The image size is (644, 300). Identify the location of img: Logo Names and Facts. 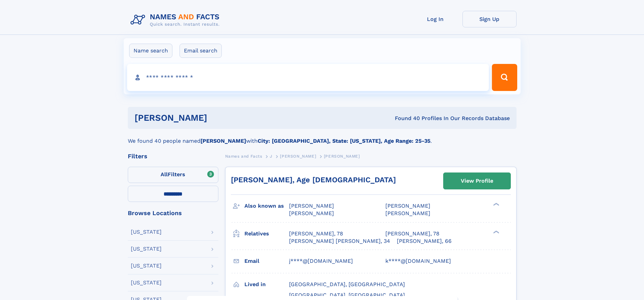
(176, 20).